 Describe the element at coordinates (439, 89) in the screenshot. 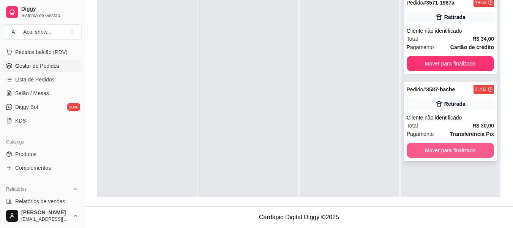

I see `strong: # 3587-bacbe` at that location.